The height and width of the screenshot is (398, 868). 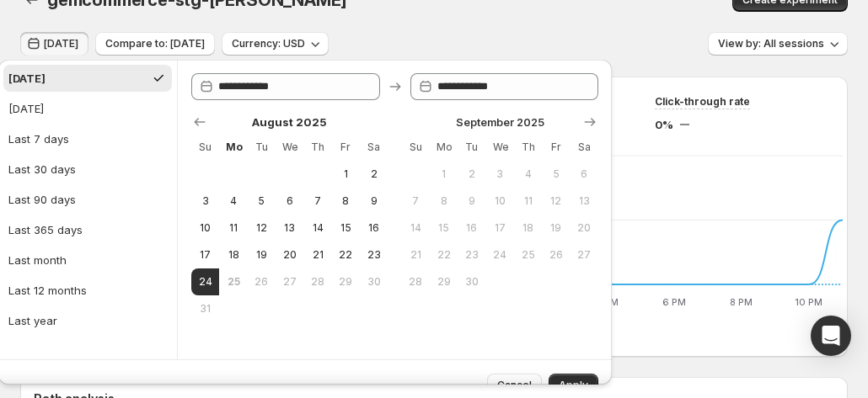 I want to click on button: Today Monday August 25 2025, so click(x=232, y=282).